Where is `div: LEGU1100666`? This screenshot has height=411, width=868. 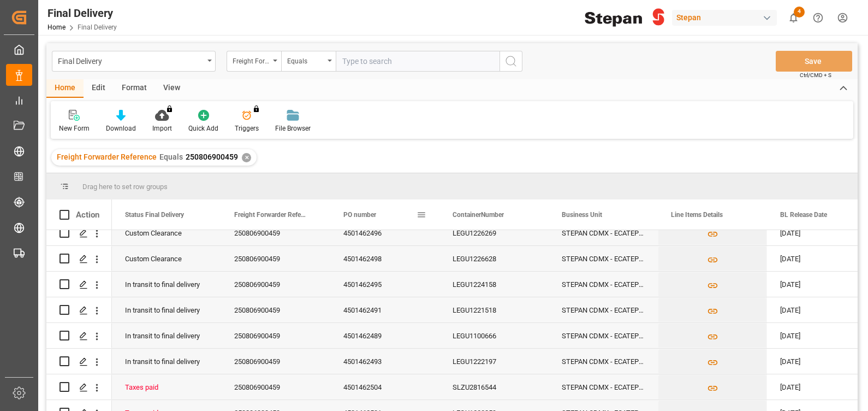
div: LEGU1100666 is located at coordinates (494, 335).